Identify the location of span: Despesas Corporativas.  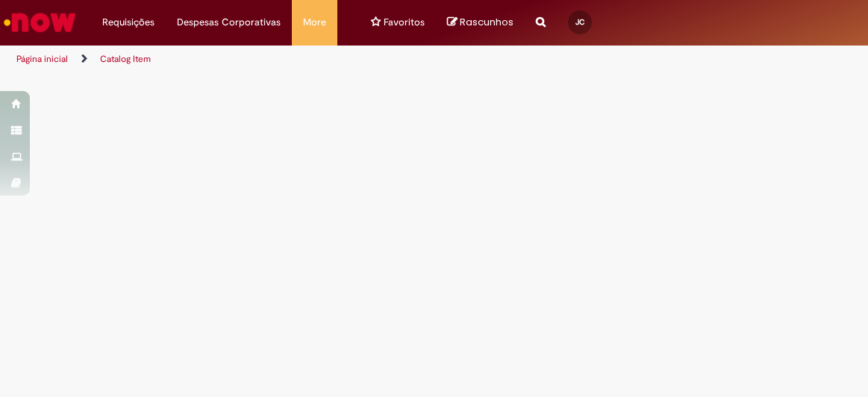
(229, 22).